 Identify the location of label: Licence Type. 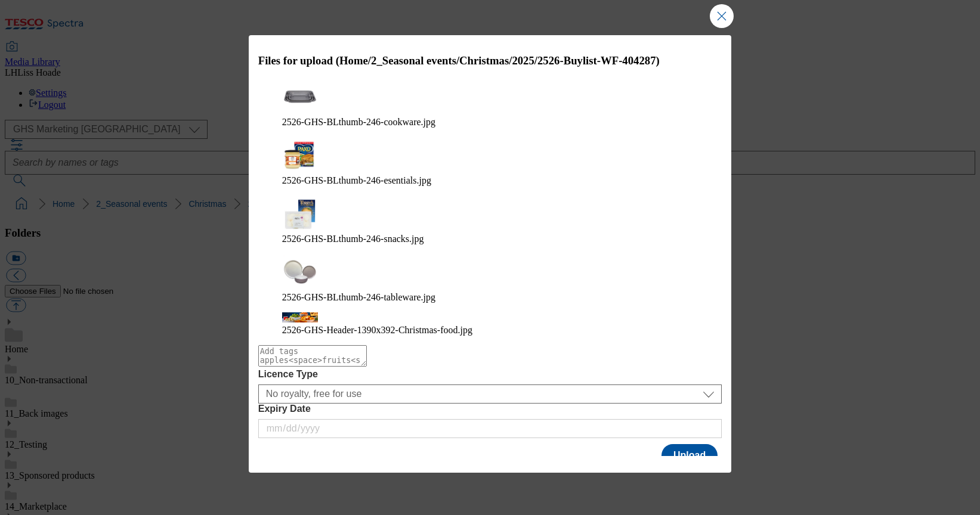
(490, 374).